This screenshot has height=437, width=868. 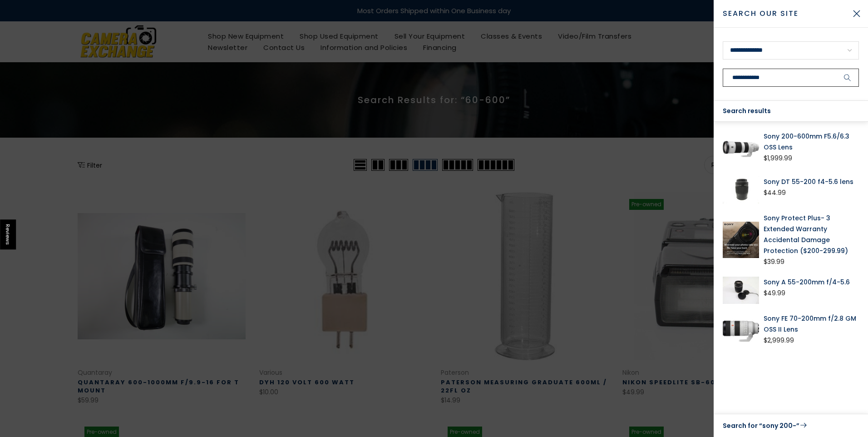 I want to click on img: Sony FE 70-200mm f/2.8 GM OSS II Lens Lenses - Small Format - Sony E and FE Mount Lenses Sony SON..., so click(x=741, y=331).